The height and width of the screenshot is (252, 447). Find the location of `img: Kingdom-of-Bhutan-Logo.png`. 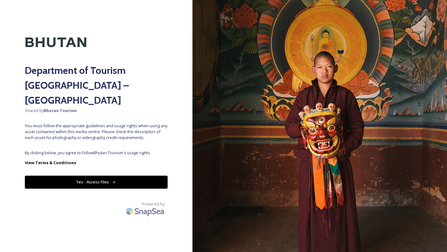

img: Kingdom-of-Bhutan-Logo.png is located at coordinates (56, 42).